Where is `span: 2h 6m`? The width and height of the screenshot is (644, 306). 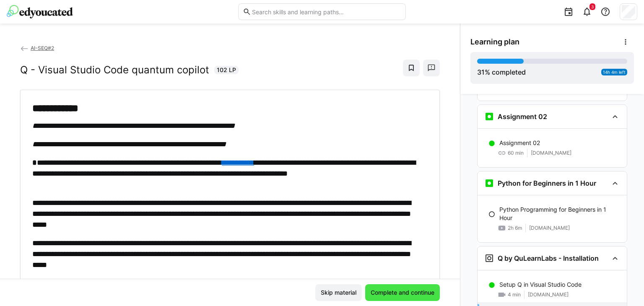 span: 2h 6m is located at coordinates (515, 228).